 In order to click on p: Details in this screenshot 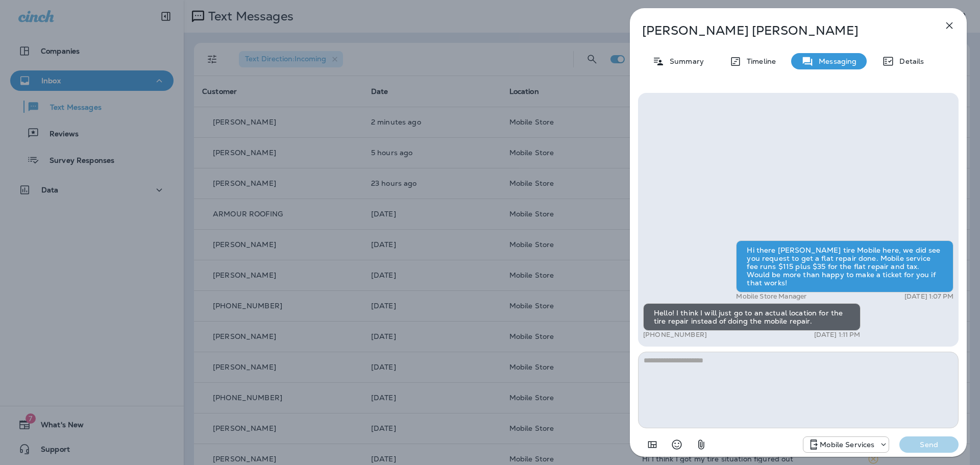, I will do `click(909, 62)`.